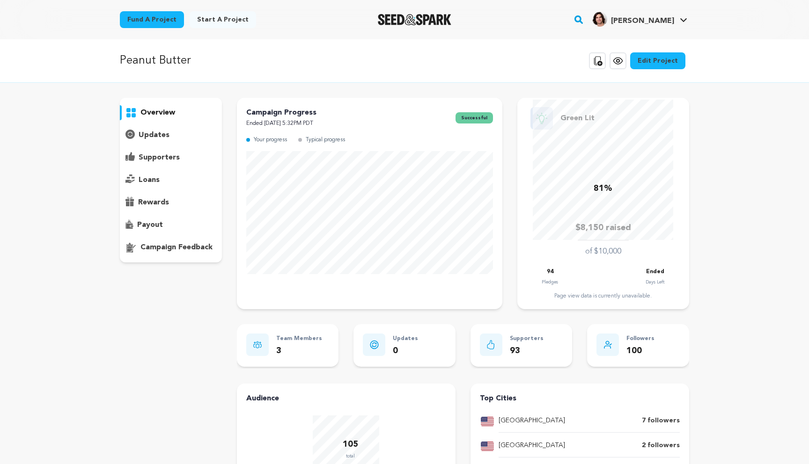 Image resolution: width=809 pixels, height=464 pixels. I want to click on p: total, so click(350, 456).